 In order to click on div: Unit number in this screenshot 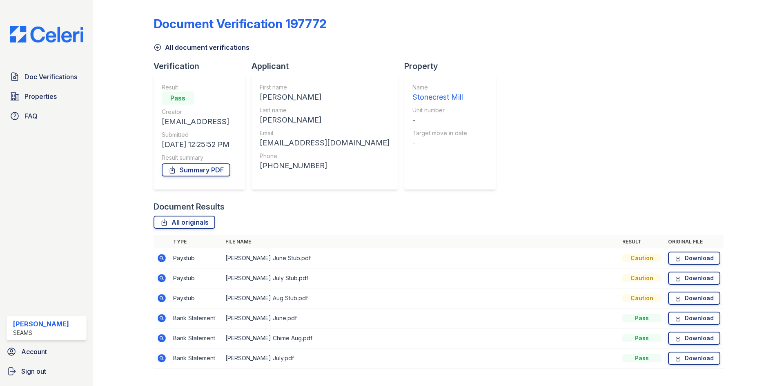, I will do `click(440, 110)`.